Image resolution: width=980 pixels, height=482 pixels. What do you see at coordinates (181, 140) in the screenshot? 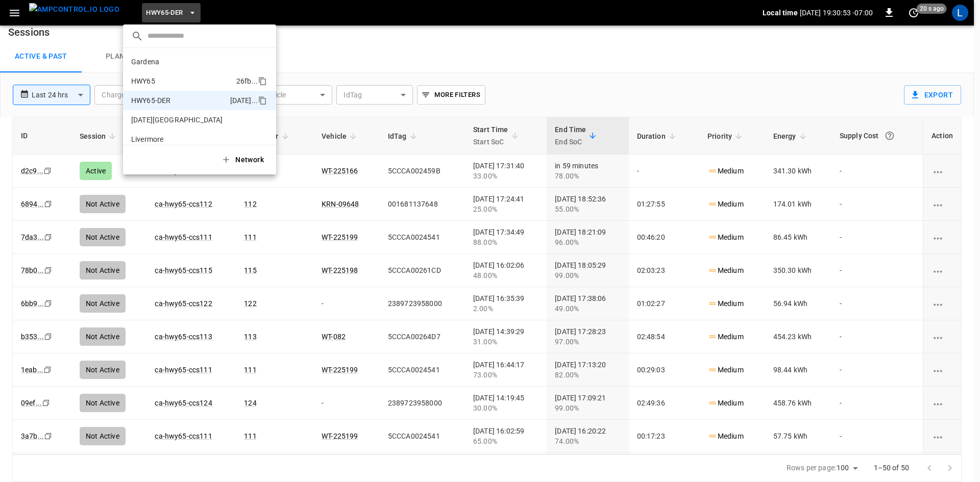
I see `p: Livermore` at bounding box center [181, 140].